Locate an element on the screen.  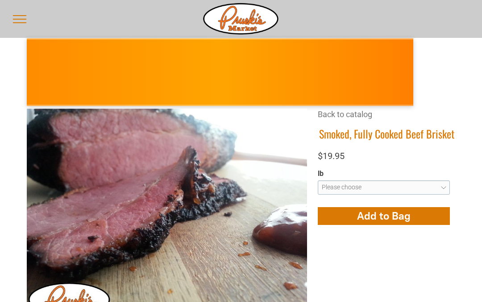
span: Add to Bag is located at coordinates (384, 216).